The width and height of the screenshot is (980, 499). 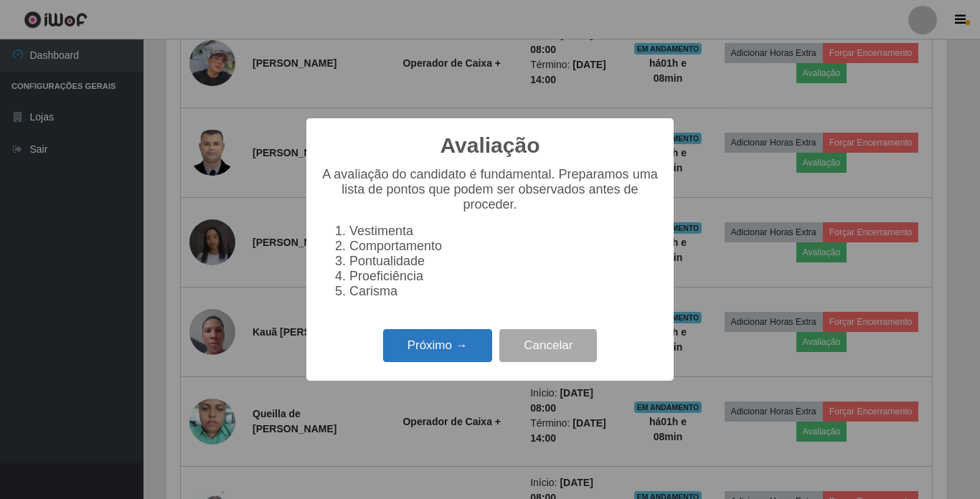 What do you see at coordinates (504, 261) in the screenshot?
I see `li: Pontualidade` at bounding box center [504, 261].